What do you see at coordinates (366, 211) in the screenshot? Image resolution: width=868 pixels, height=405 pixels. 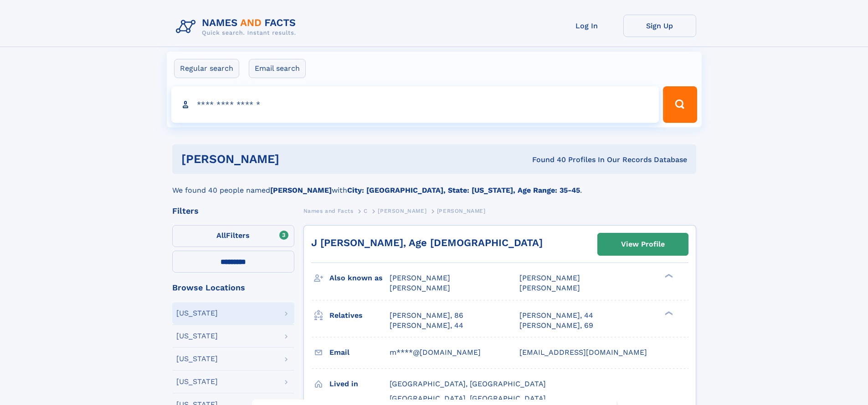 I see `span: C` at bounding box center [366, 211].